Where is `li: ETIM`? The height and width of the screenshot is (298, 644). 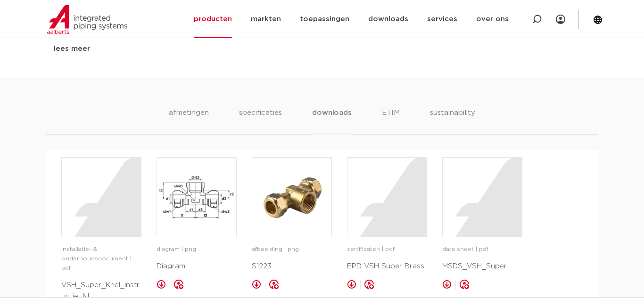
li: ETIM is located at coordinates (391, 120).